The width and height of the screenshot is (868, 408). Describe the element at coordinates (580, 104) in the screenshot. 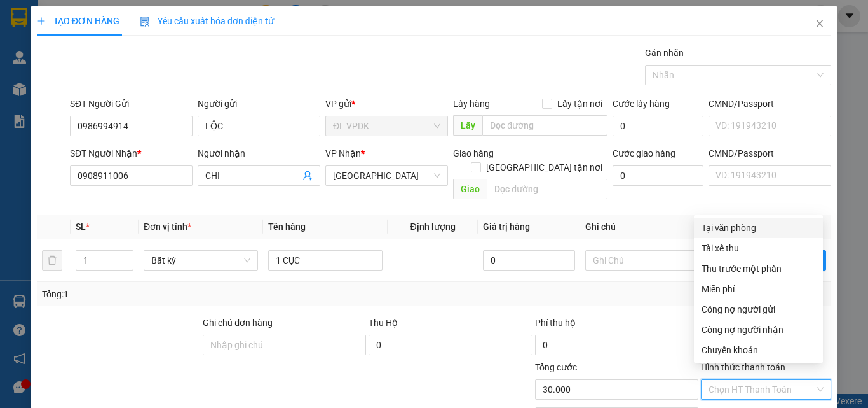

I see `span: Lấy tận nơi` at that location.